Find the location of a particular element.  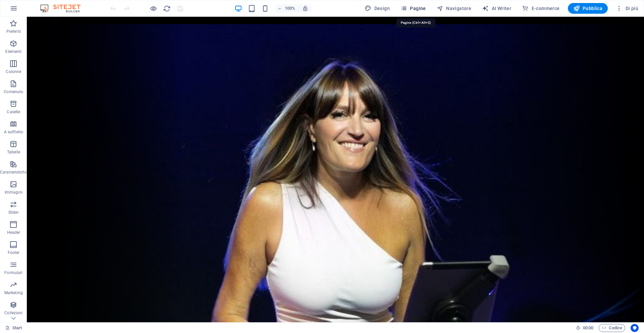

p: Footer is located at coordinates (14, 253).